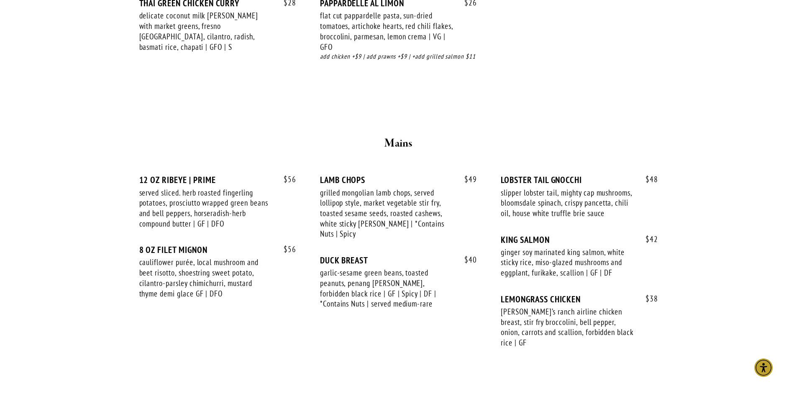  Describe the element at coordinates (764, 368) in the screenshot. I see `div: Accessibility Menu` at that location.